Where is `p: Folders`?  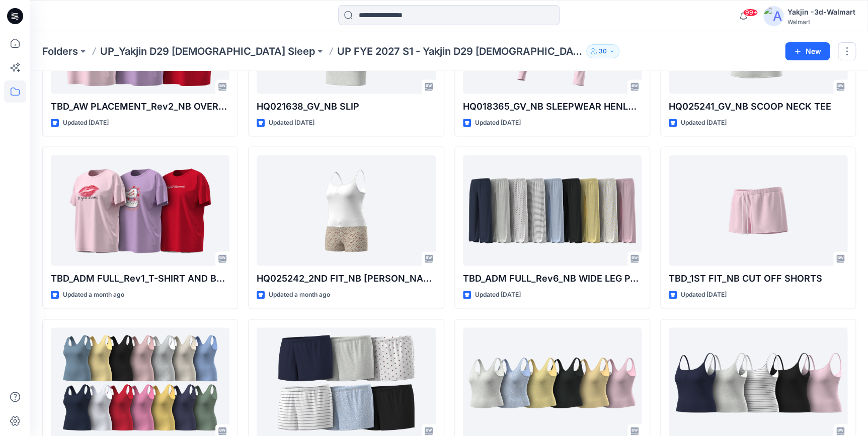
p: Folders is located at coordinates (60, 51).